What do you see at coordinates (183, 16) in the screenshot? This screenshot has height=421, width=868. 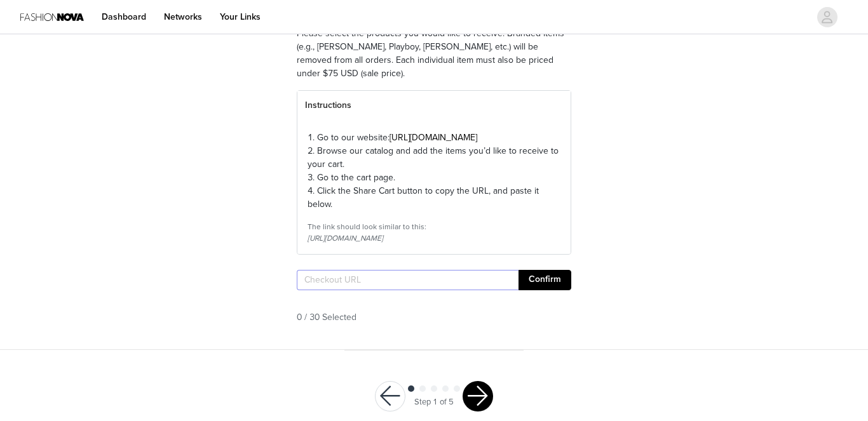 I see `a: Networks` at bounding box center [183, 16].